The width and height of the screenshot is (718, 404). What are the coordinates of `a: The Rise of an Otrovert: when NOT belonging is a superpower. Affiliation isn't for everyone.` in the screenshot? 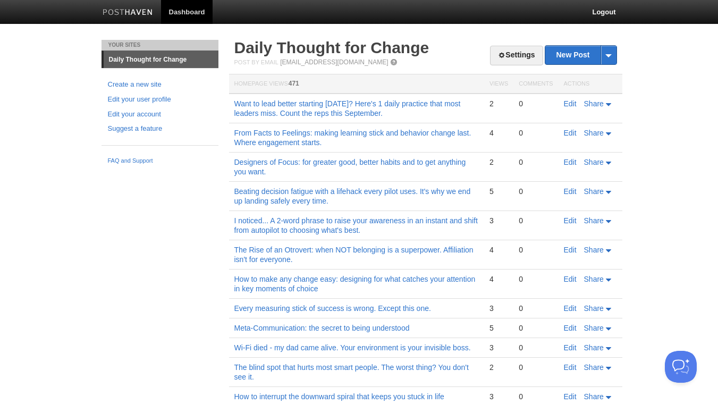 It's located at (354, 255).